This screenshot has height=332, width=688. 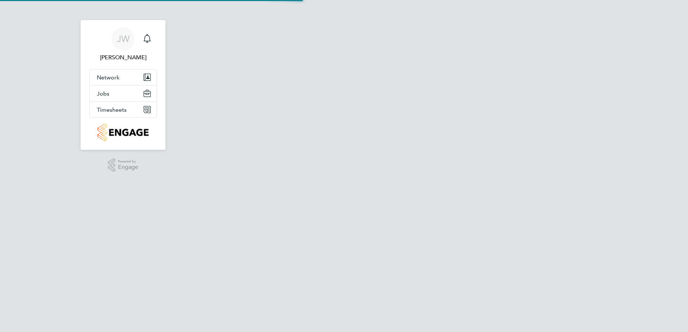 What do you see at coordinates (108, 77) in the screenshot?
I see `span: Network` at bounding box center [108, 77].